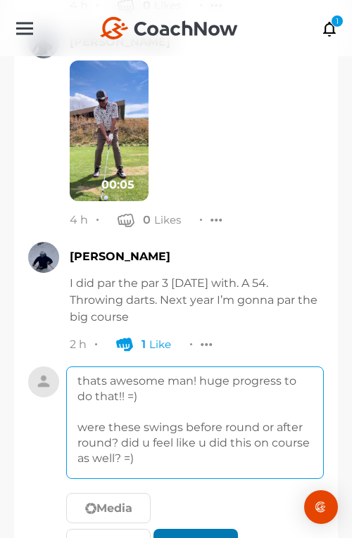 The image size is (352, 538). I want to click on a: 1, so click(329, 29).